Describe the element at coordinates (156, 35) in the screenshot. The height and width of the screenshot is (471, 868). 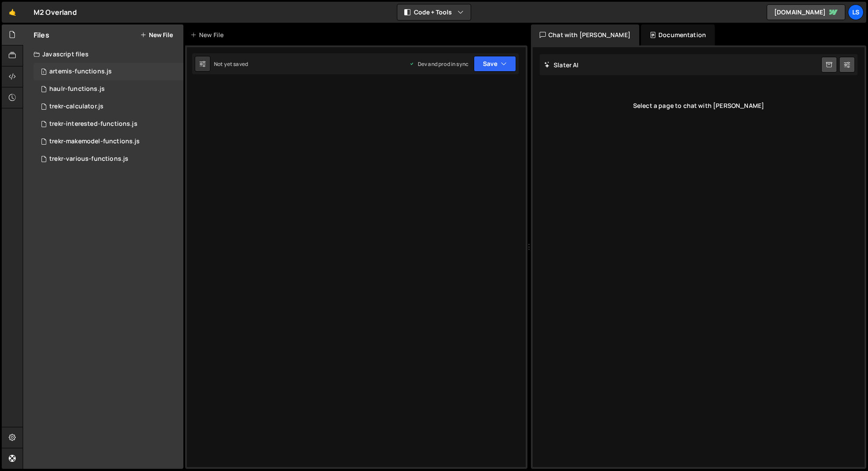
I see `button: New File` at that location.